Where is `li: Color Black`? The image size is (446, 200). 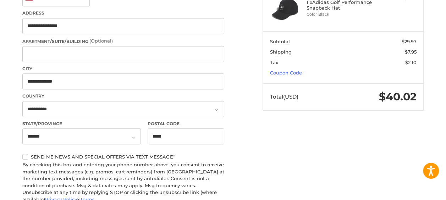 li: Color Black is located at coordinates (342, 14).